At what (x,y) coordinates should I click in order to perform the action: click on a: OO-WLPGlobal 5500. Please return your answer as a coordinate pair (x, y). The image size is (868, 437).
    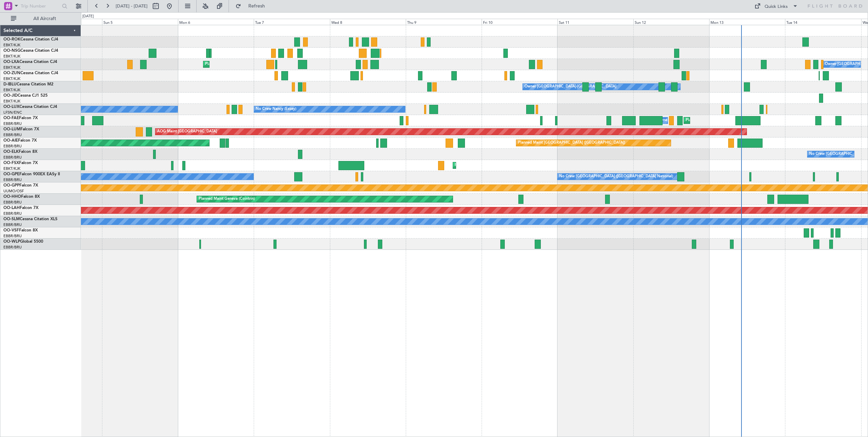
    Looking at the image, I should click on (23, 242).